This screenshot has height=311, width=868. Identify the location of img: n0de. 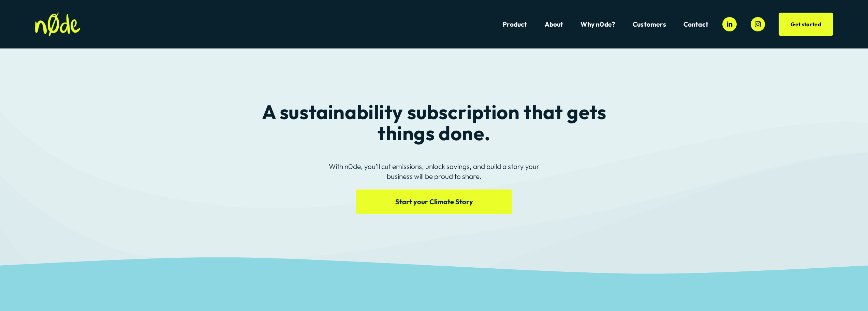
(58, 24).